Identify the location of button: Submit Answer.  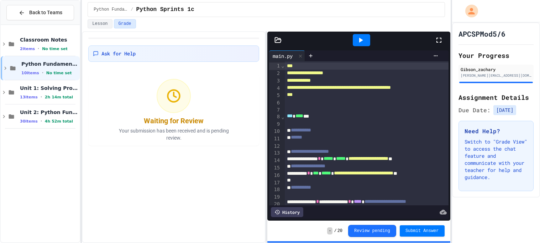
(422, 231).